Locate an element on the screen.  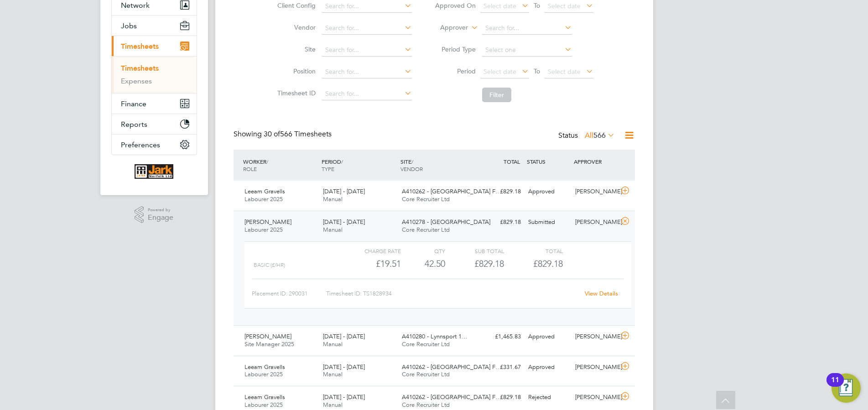
div: Placement ID: 290031 is located at coordinates (288, 293).